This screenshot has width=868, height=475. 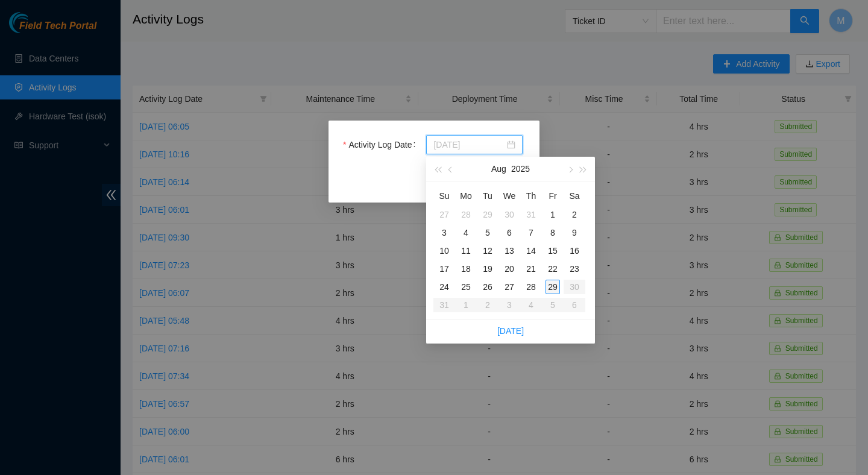 I want to click on td: 2025-07-28, so click(x=466, y=215).